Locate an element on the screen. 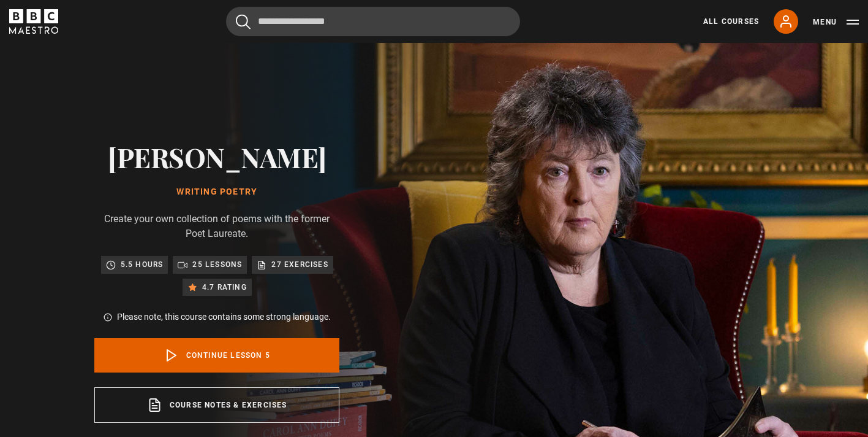  a: Course notes & exercises is located at coordinates (217, 405).